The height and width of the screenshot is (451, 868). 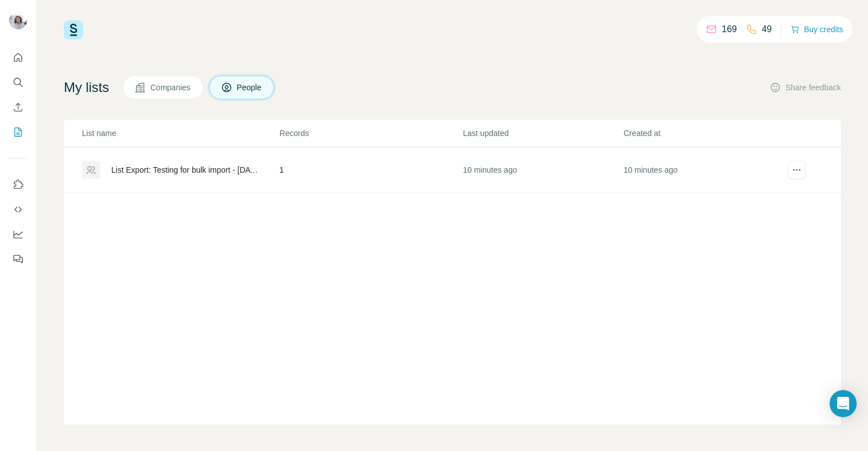 What do you see at coordinates (843, 404) in the screenshot?
I see `div: Open Intercom Messenger` at bounding box center [843, 404].